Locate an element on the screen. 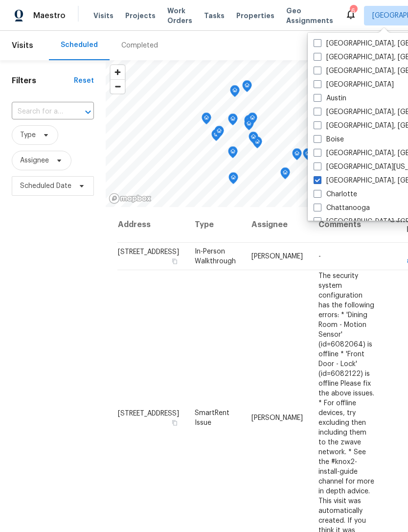 Image resolution: width=408 pixels, height=532 pixels. div: Completed is located at coordinates (140, 45).